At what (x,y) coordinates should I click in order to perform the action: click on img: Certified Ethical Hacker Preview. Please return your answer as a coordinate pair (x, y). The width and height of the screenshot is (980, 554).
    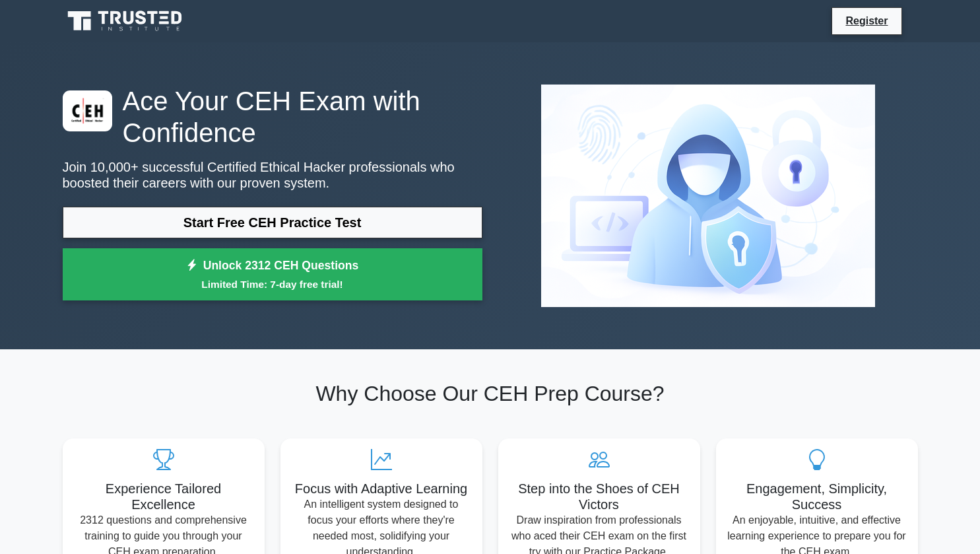
    Looking at the image, I should click on (708, 195).